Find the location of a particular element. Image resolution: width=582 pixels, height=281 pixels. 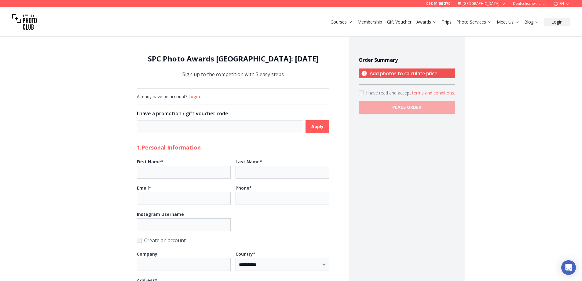

input: Instagram Username is located at coordinates (184, 225).